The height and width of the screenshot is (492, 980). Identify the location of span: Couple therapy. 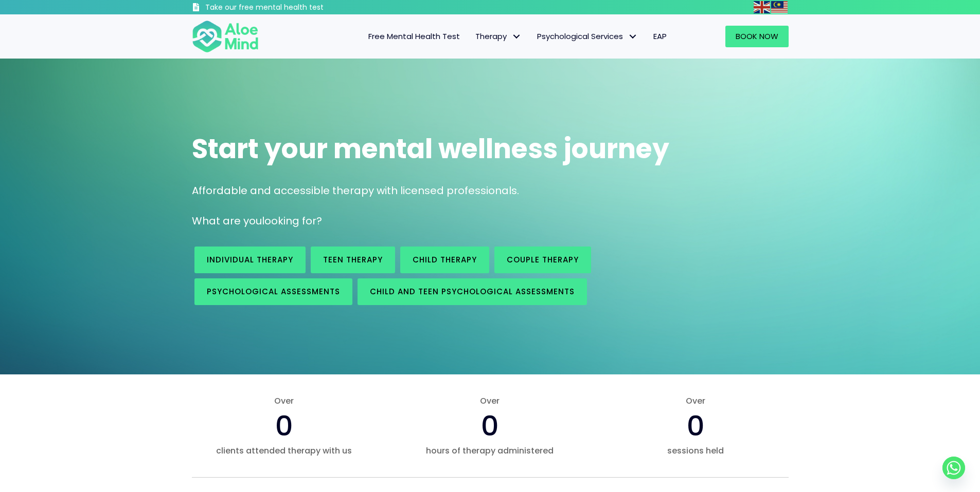
(543, 260).